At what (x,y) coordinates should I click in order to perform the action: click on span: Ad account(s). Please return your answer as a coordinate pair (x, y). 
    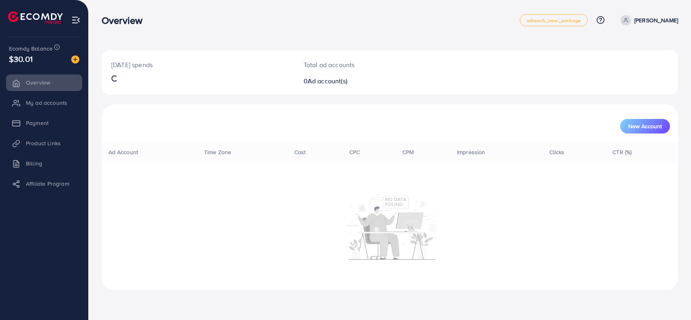
    Looking at the image, I should click on (327, 81).